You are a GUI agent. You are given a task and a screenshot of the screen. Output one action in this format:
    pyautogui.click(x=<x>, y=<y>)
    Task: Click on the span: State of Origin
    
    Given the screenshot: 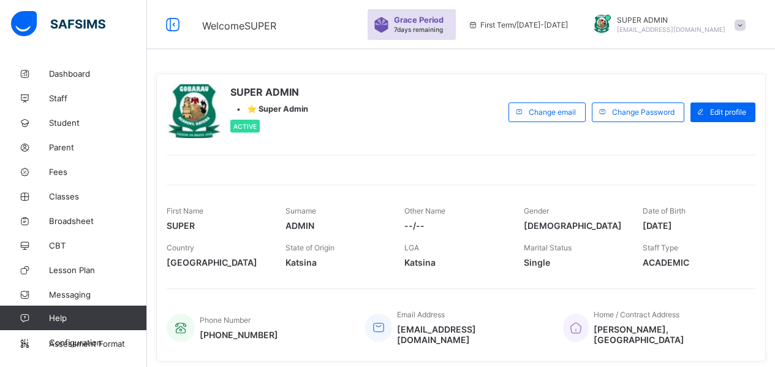 What is the action you would take?
    pyautogui.click(x=310, y=247)
    